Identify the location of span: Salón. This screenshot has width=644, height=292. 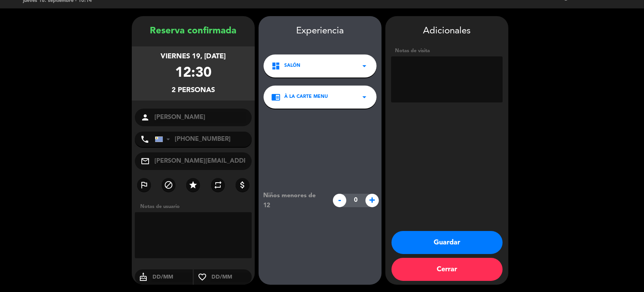
(292, 66).